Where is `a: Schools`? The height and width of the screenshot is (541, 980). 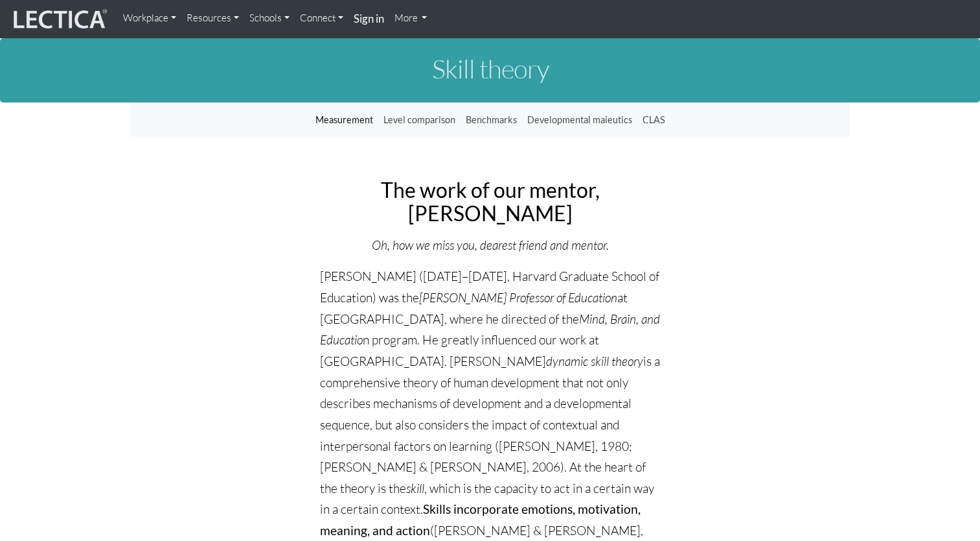
a: Schools is located at coordinates (270, 18).